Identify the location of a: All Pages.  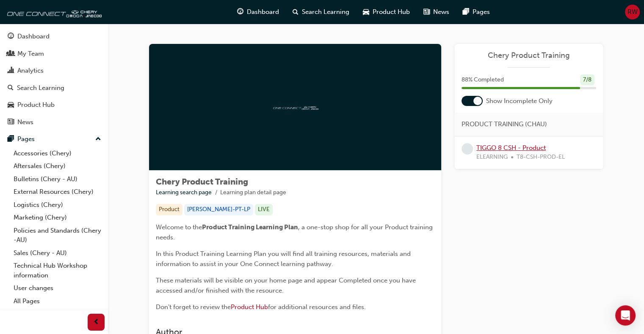
(58, 301).